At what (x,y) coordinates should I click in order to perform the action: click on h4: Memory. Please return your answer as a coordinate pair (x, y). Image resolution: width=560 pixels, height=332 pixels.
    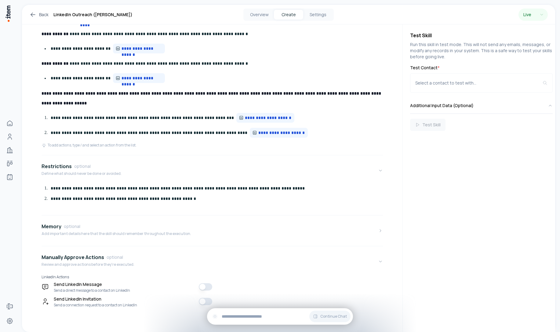
    Looking at the image, I should click on (51, 226).